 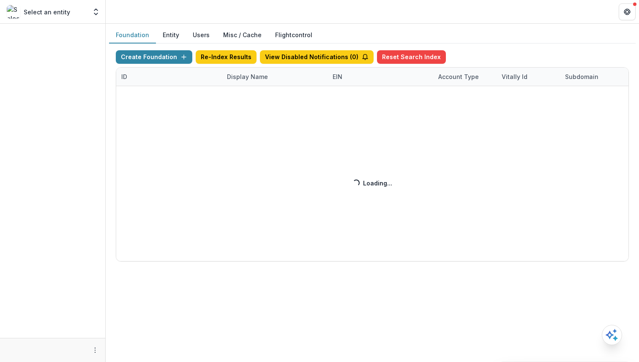 What do you see at coordinates (627, 12) in the screenshot?
I see `button: Get Help` at bounding box center [627, 12].